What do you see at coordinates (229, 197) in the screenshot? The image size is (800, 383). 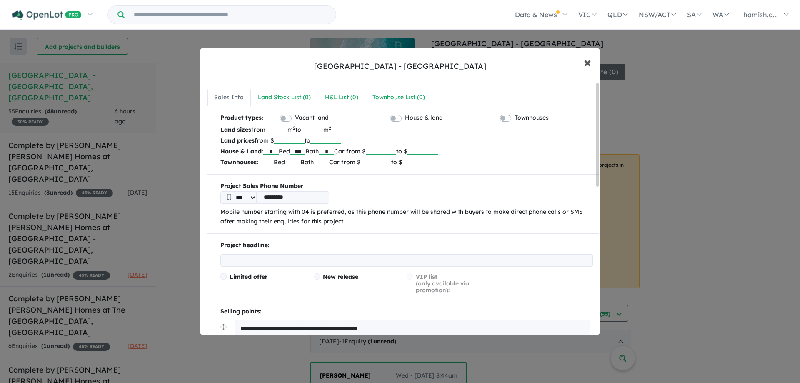 I see `img: Phone icon` at bounding box center [229, 197].